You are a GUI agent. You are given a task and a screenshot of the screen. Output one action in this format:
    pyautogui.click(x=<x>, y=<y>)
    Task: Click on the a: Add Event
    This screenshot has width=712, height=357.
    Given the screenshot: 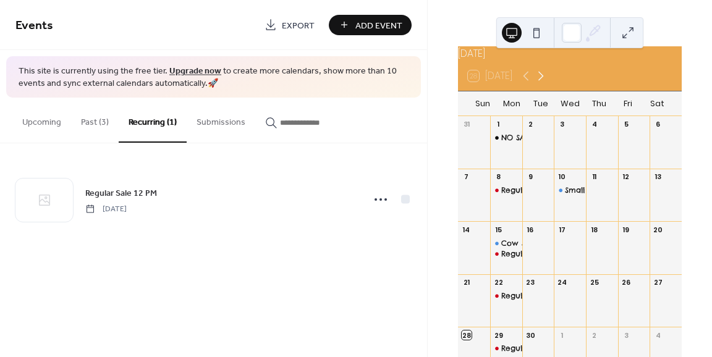 What is the action you would take?
    pyautogui.click(x=370, y=25)
    